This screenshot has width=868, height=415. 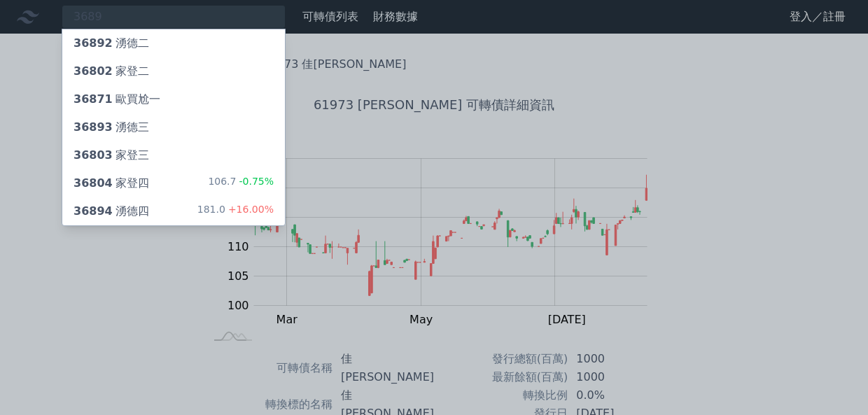 I want to click on div: 家登四, so click(x=111, y=184).